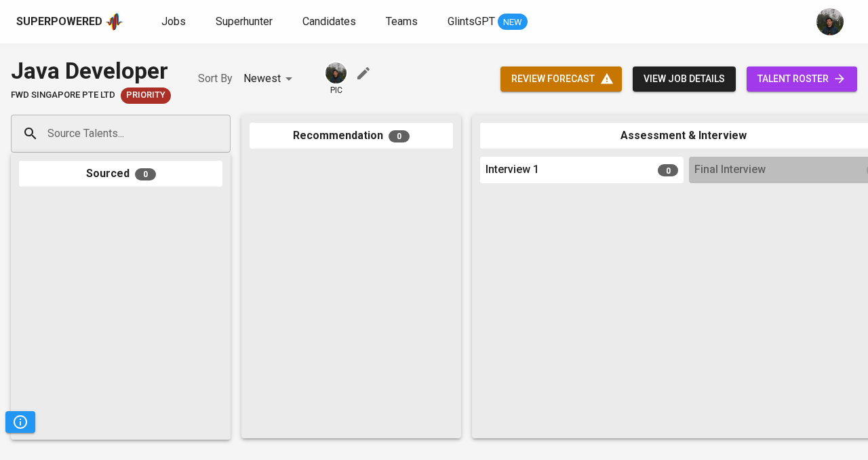 Image resolution: width=868 pixels, height=460 pixels. What do you see at coordinates (561, 79) in the screenshot?
I see `span: review forecast` at bounding box center [561, 79].